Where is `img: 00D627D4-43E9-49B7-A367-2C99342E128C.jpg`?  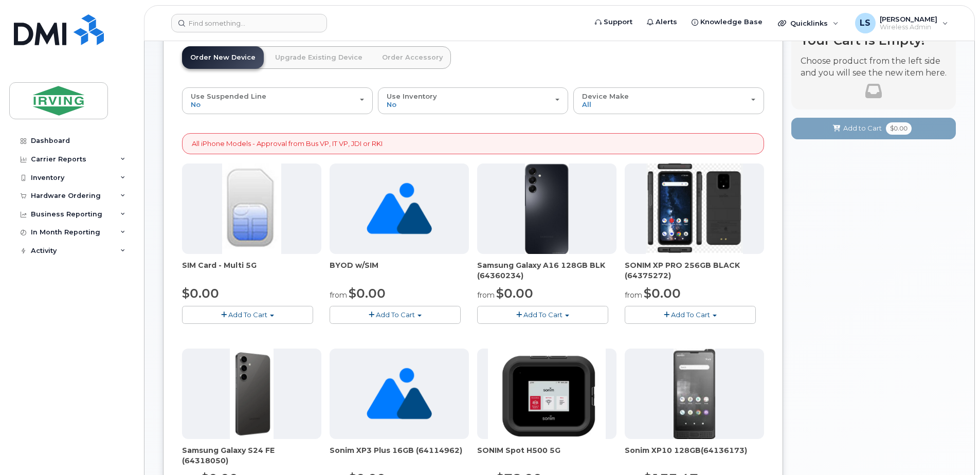
img: 00D627D4-43E9-49B7-A367-2C99342E128C.jpg is located at coordinates (252, 209).